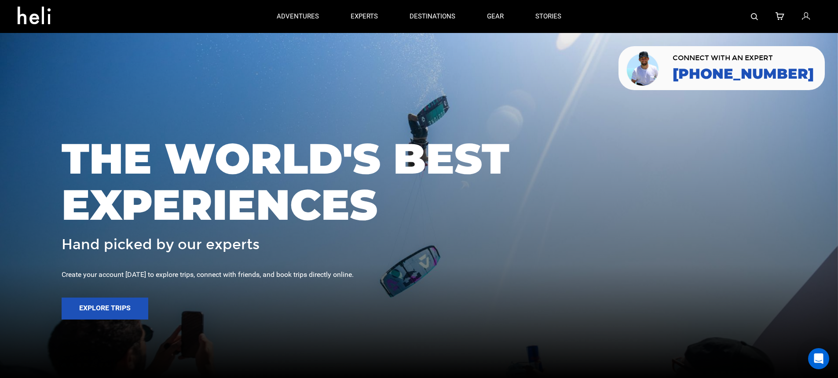 The height and width of the screenshot is (378, 838). What do you see at coordinates (743, 58) in the screenshot?
I see `span: CONNECT WITH AN EXPERT` at bounding box center [743, 58].